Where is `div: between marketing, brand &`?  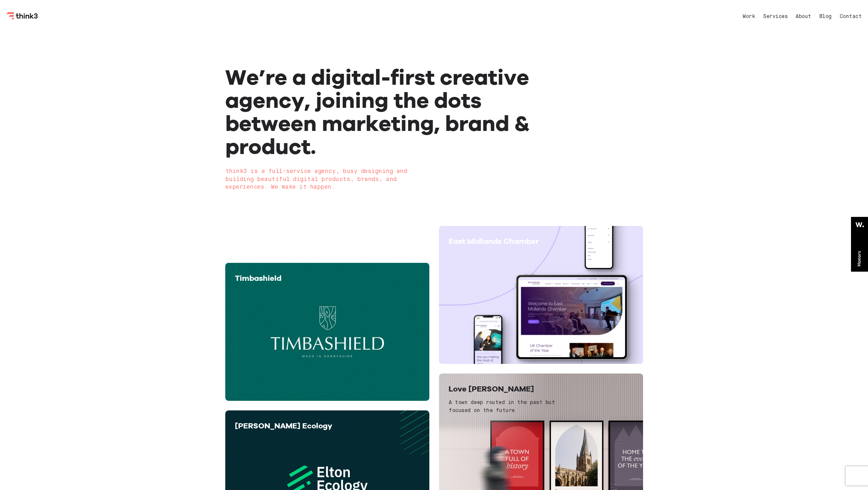 div: between marketing, brand & is located at coordinates (392, 123).